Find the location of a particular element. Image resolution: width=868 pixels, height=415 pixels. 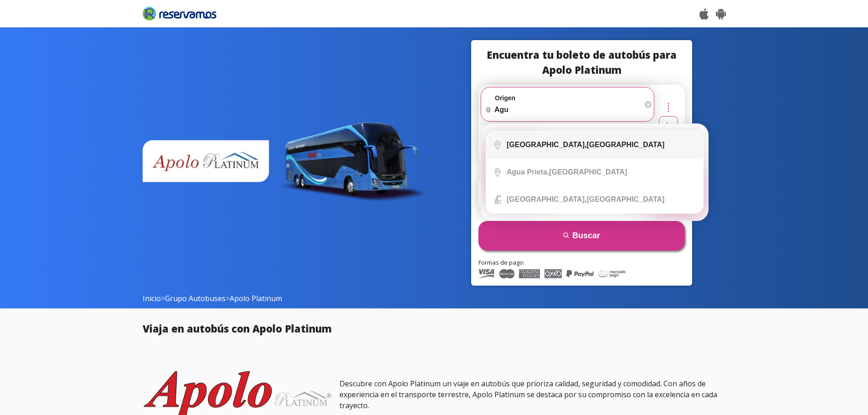

a: Inicio is located at coordinates (151, 298).